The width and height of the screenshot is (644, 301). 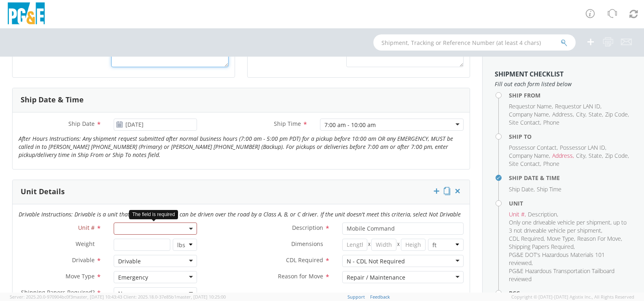 I want to click on span: Reason for Move, so click(x=301, y=276).